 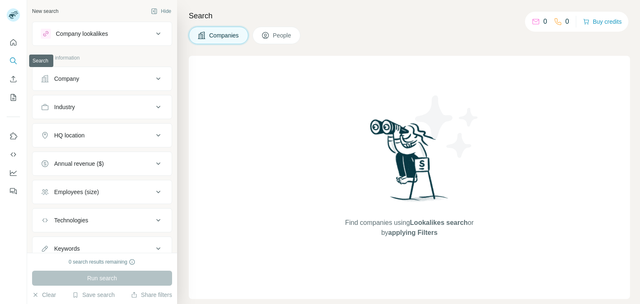 What do you see at coordinates (13, 97) in the screenshot?
I see `button: My lists` at bounding box center [13, 97].